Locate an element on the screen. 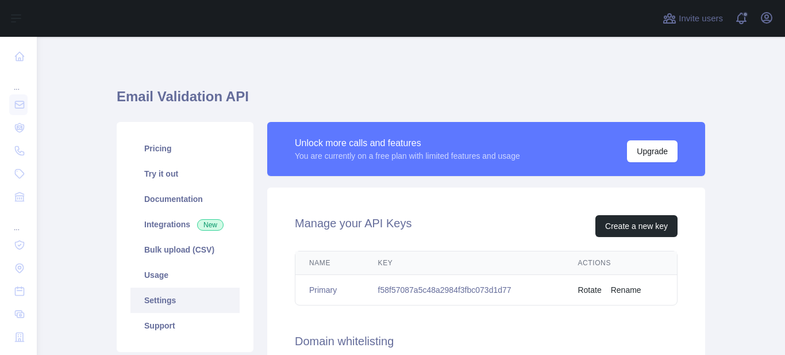 This screenshot has width=785, height=355. h2: Manage your API Keys is located at coordinates (353, 226).